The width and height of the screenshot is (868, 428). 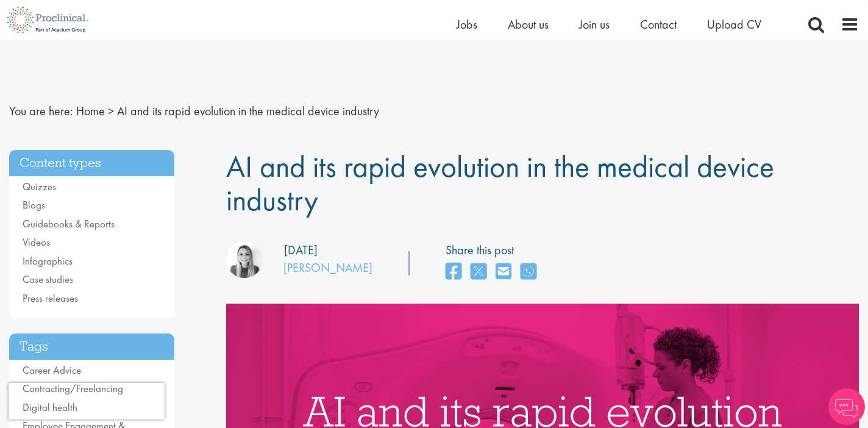 What do you see at coordinates (594, 25) in the screenshot?
I see `span: Join us` at bounding box center [594, 25].